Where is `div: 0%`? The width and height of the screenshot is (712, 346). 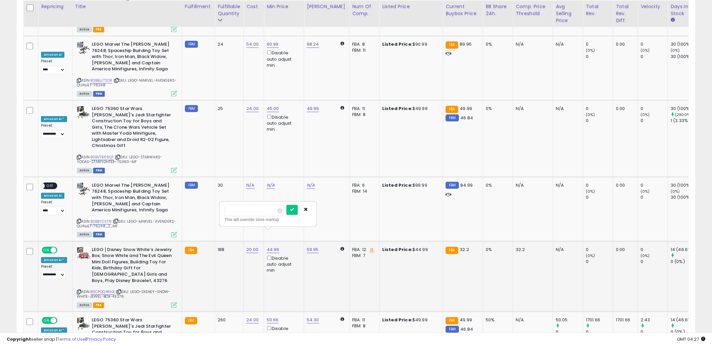
div: 0% is located at coordinates (497, 250).